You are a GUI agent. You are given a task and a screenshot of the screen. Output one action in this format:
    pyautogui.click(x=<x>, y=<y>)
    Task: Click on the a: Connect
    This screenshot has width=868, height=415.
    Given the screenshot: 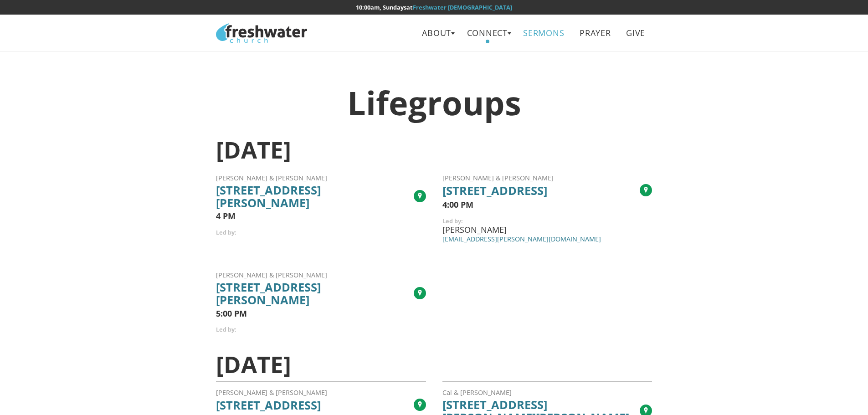 What is the action you would take?
    pyautogui.click(x=487, y=33)
    